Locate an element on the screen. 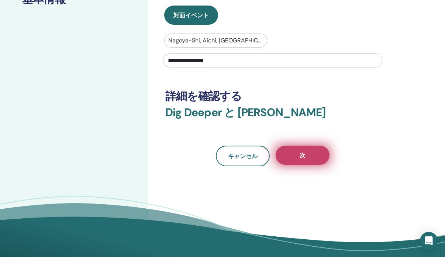 Image resolution: width=445 pixels, height=257 pixels. button: 次 is located at coordinates (303, 156).